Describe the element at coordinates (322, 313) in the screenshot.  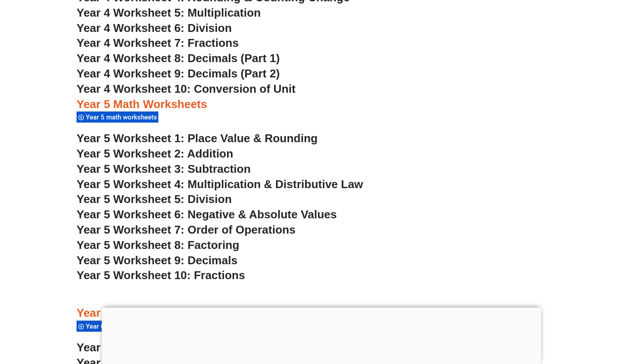
I see `h3: Year 6 Math Worksheets` at that location.